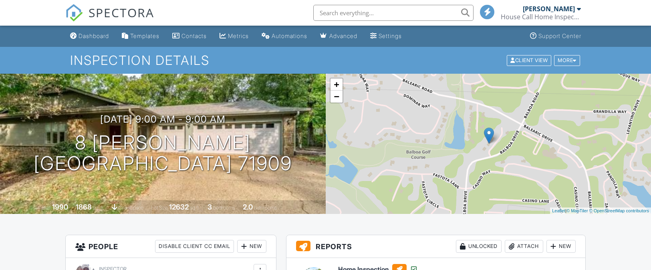 Image resolution: width=651 pixels, height=270 pixels. Describe the element at coordinates (194, 36) in the screenshot. I see `div: Contacts` at that location.